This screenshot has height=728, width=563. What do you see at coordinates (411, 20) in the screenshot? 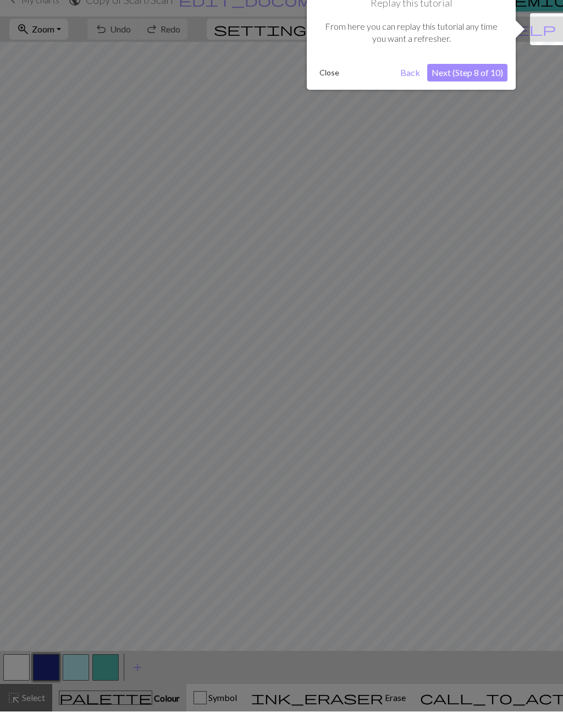
I see `h1: Replay this tutorial` at bounding box center [411, 20].